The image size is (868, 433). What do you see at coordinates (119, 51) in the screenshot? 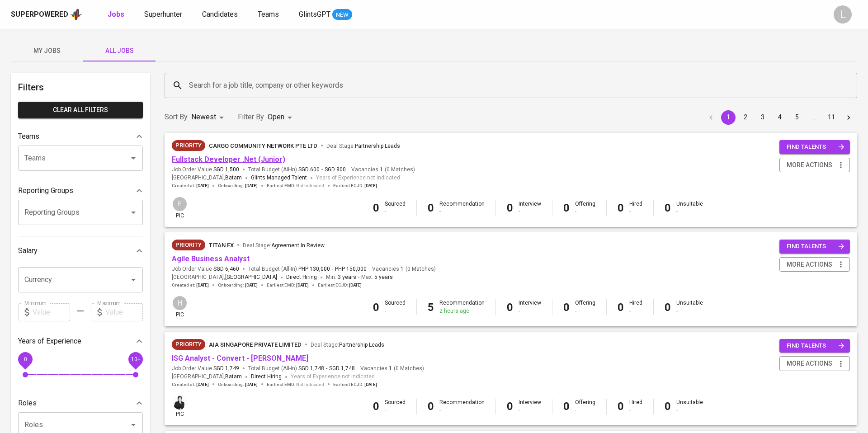
I see `span: All Jobs` at bounding box center [119, 51].